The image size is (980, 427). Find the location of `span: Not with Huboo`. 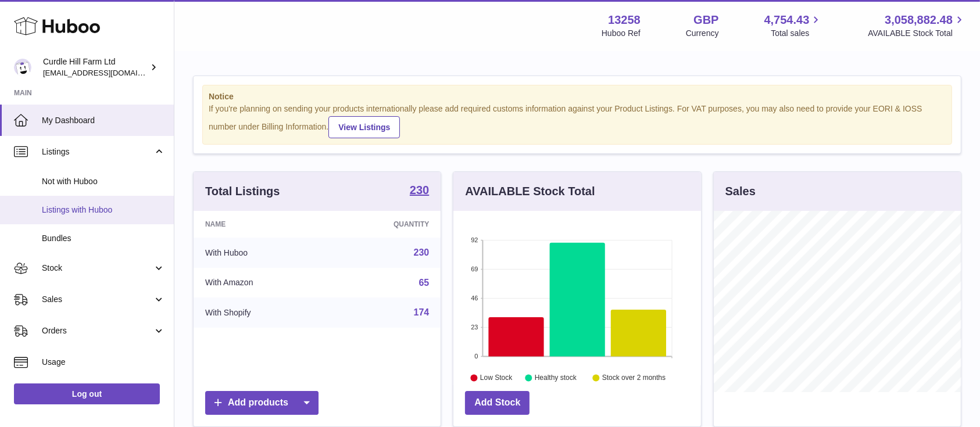

span: Not with Huboo is located at coordinates (103, 181).